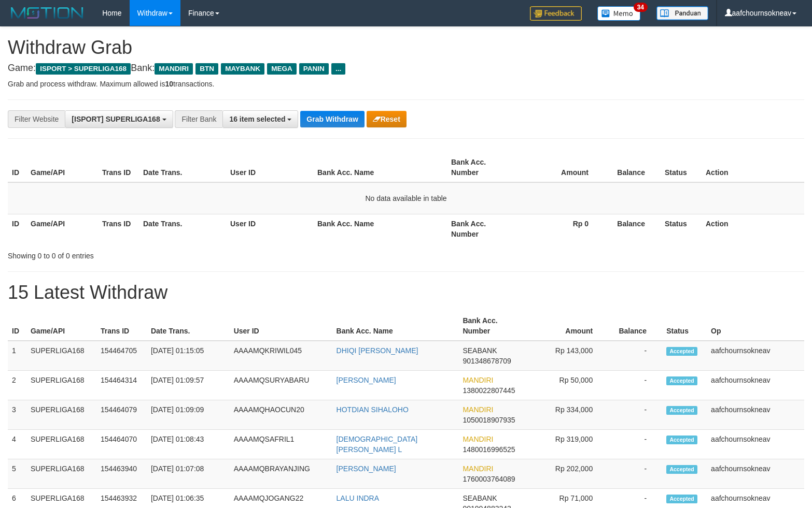 This screenshot has height=508, width=812. Describe the element at coordinates (17, 415) in the screenshot. I see `td: 3` at that location.